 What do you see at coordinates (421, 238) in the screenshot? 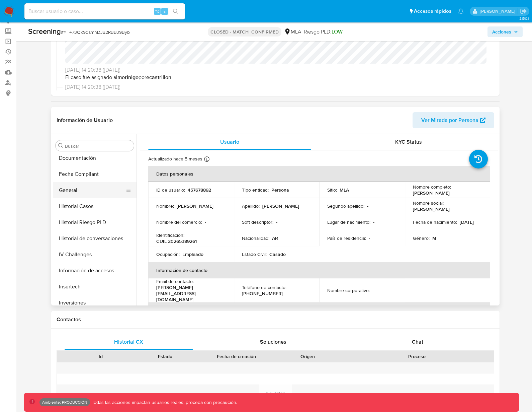
I see `p: Género :` at bounding box center [421, 238].